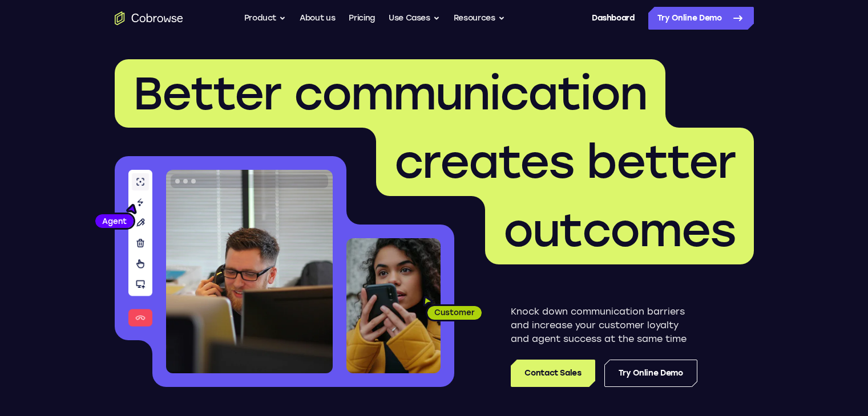 The image size is (868, 416). I want to click on a: Contact Sales, so click(552, 373).